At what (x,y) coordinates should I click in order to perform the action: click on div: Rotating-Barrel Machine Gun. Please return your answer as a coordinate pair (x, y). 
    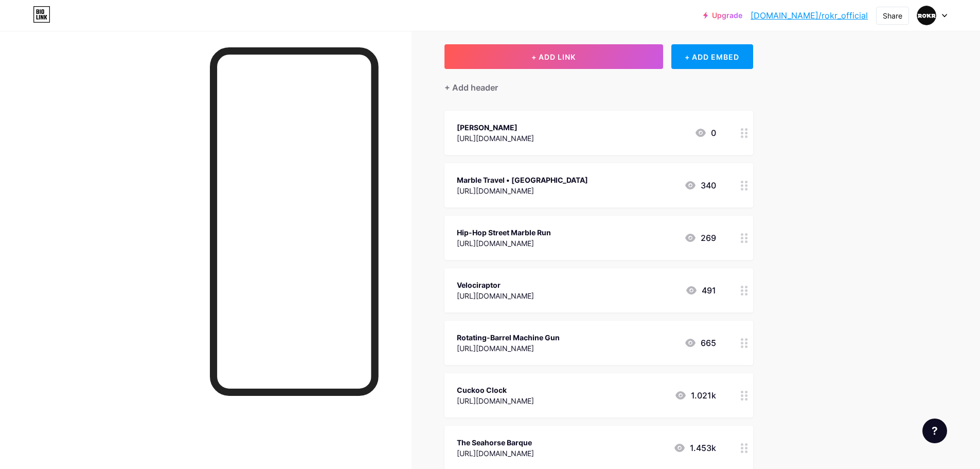
    Looking at the image, I should click on (508, 337).